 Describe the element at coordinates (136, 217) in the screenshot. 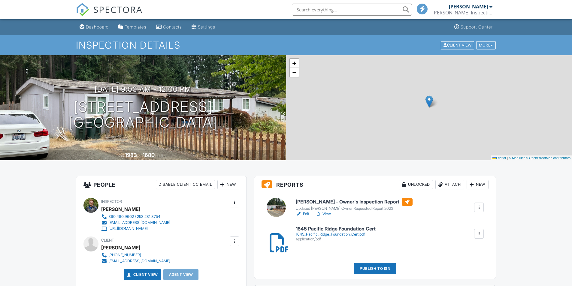

I see `a: 360.480.9602 / 253.281.8754` at that location.